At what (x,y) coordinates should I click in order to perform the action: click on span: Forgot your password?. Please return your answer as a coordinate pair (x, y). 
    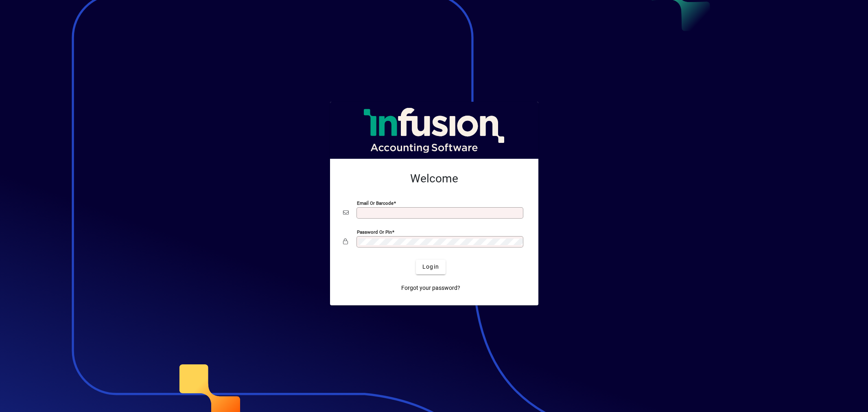
    Looking at the image, I should click on (431, 288).